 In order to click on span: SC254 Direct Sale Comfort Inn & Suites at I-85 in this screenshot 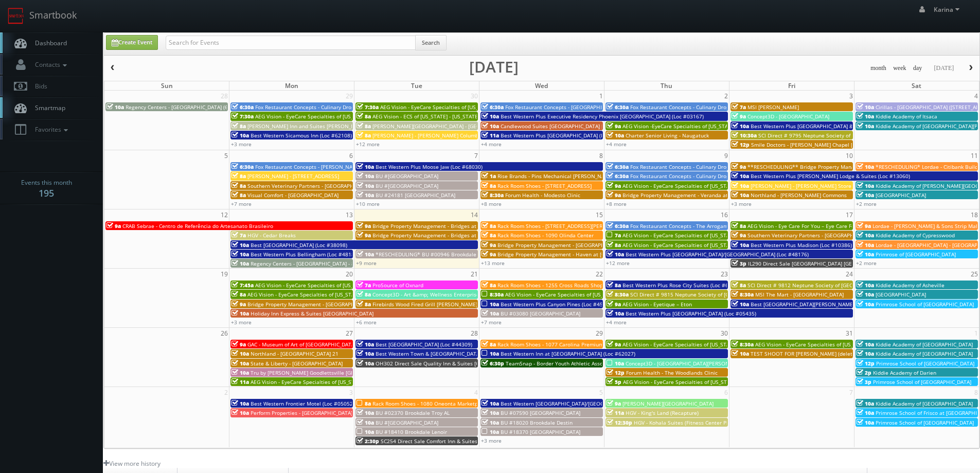, I will do `click(438, 441)`.